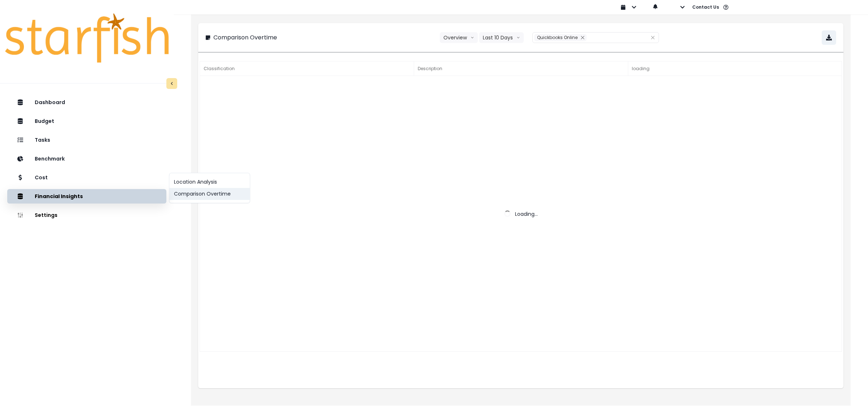 The height and width of the screenshot is (415, 868). Describe the element at coordinates (501, 38) in the screenshot. I see `button: Last 10 Daysarrow down line` at that location.